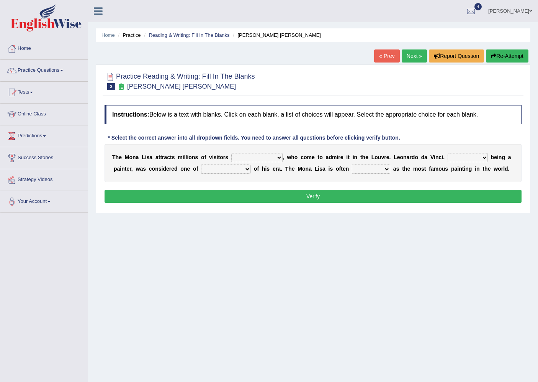  What do you see at coordinates (503, 157) in the screenshot?
I see `b: g` at bounding box center [503, 157].